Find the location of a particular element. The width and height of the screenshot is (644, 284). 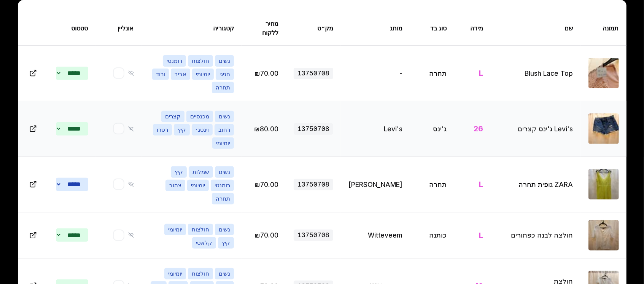

th: אונליין is located at coordinates (119, 28).